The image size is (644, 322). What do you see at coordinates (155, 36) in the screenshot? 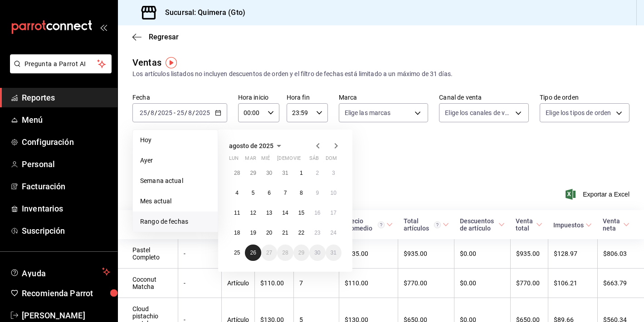
I see `button: Regresar` at bounding box center [155, 36].